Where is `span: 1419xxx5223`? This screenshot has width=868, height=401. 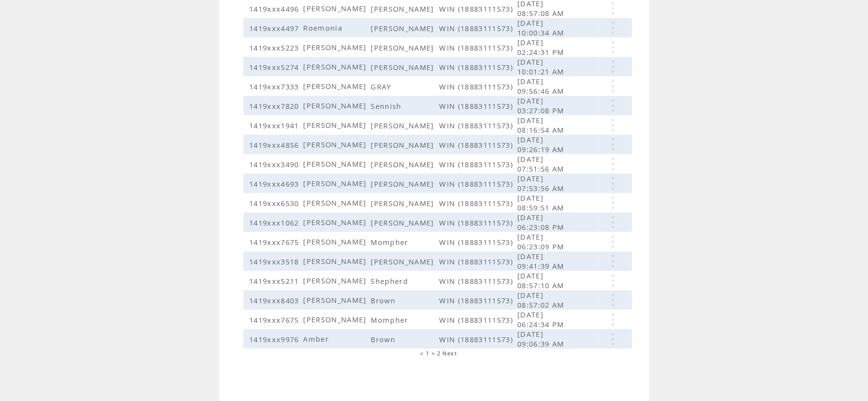 span: 1419xxx5223 is located at coordinates (275, 48).